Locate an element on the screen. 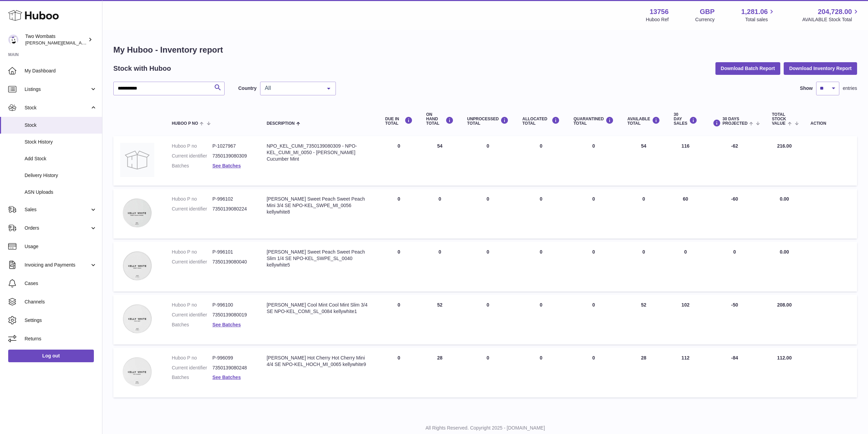 The width and height of the screenshot is (868, 434). dd: P-996102 is located at coordinates (233, 199).